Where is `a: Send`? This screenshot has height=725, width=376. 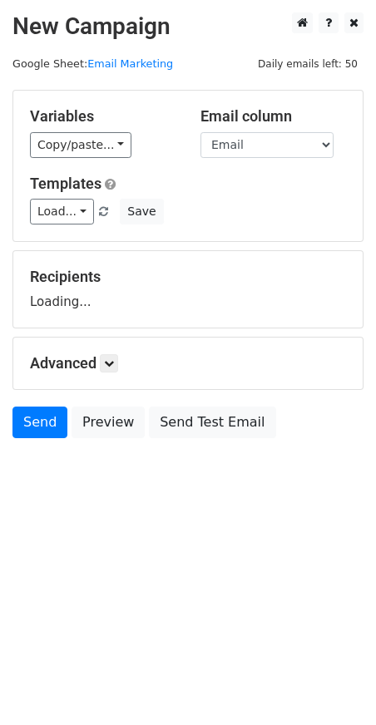 a: Send is located at coordinates (40, 422).